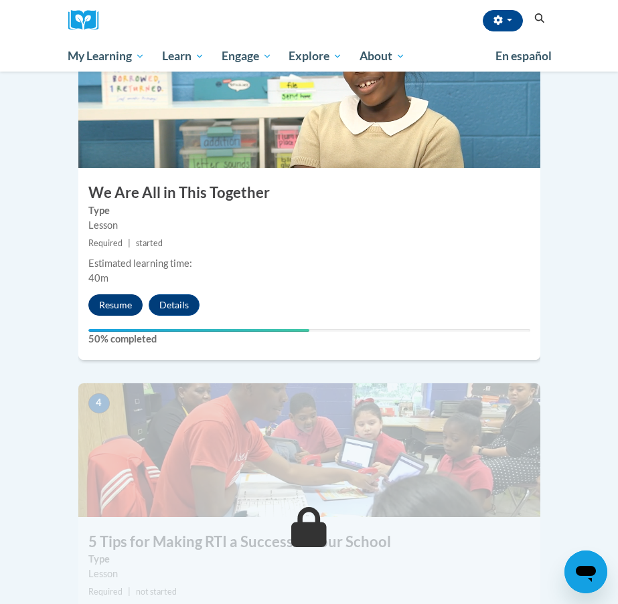  I want to click on button: Details, so click(174, 305).